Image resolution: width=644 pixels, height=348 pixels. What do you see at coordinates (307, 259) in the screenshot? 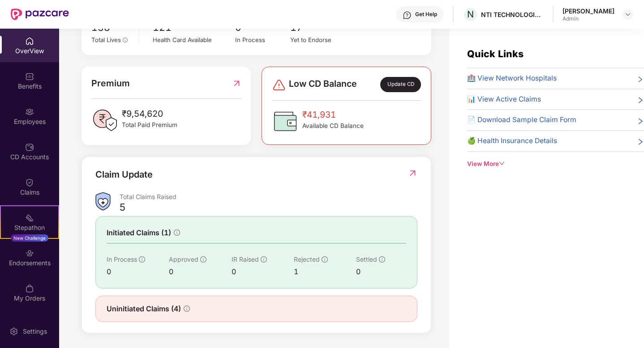
I see `span: Rejected` at bounding box center [307, 259].